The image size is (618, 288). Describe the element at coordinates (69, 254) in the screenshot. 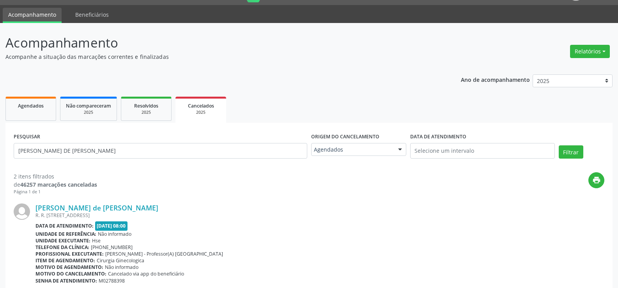

I see `b: Profissional executante:` at that location.